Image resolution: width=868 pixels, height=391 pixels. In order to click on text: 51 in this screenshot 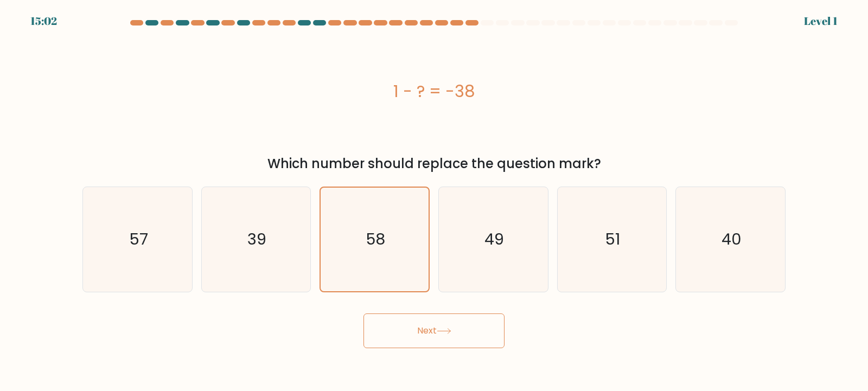, I will do `click(613, 240)`.